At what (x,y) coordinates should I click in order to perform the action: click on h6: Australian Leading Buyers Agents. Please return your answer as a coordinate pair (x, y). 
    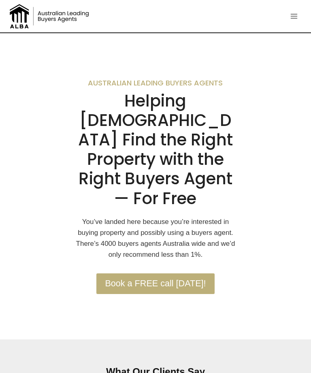
    Looking at the image, I should click on (156, 83).